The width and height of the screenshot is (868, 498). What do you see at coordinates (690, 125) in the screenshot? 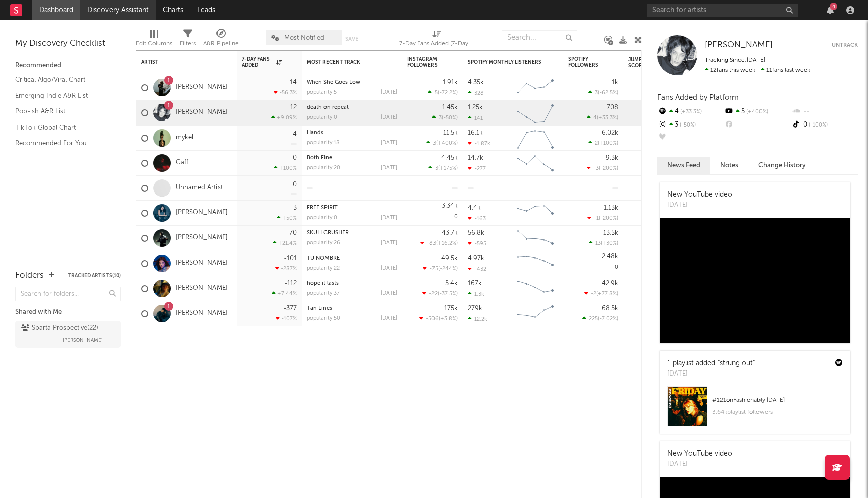
I see `div: 3` at bounding box center [690, 125].